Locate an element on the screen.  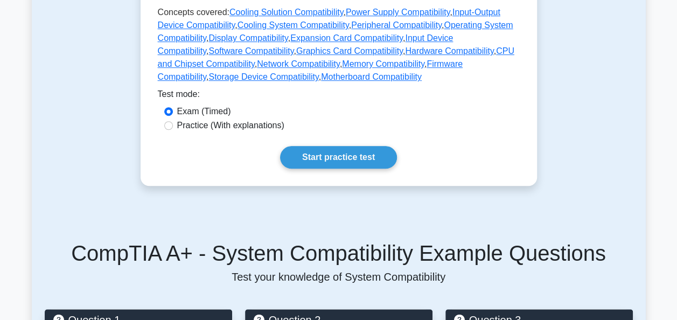
a: Memory Compatibility is located at coordinates (383, 64).